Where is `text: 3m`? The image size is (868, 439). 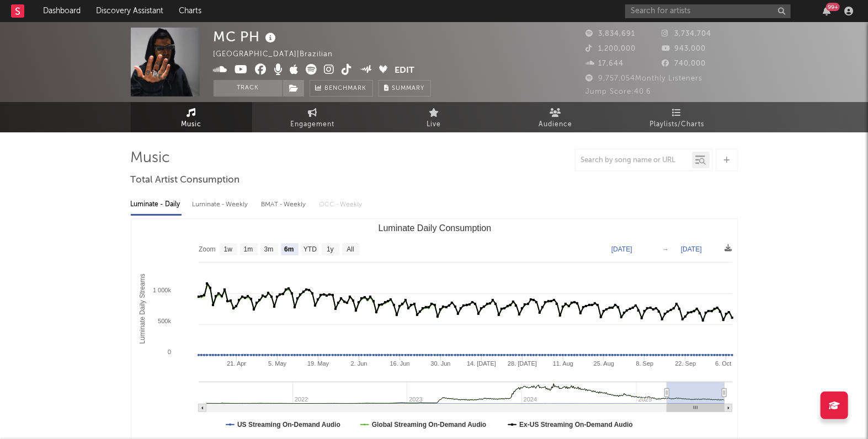 text: 3m is located at coordinates (268, 250).